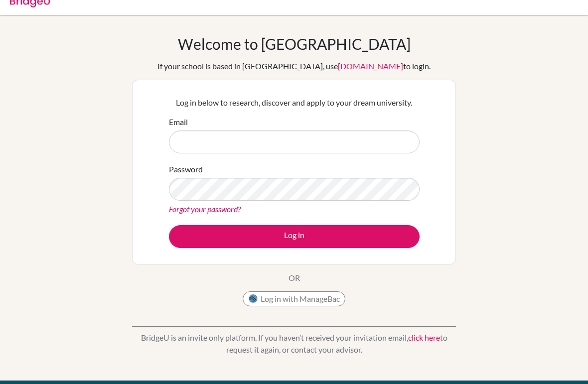 The height and width of the screenshot is (384, 588). What do you see at coordinates (424, 337) in the screenshot?
I see `a: click here` at bounding box center [424, 337].